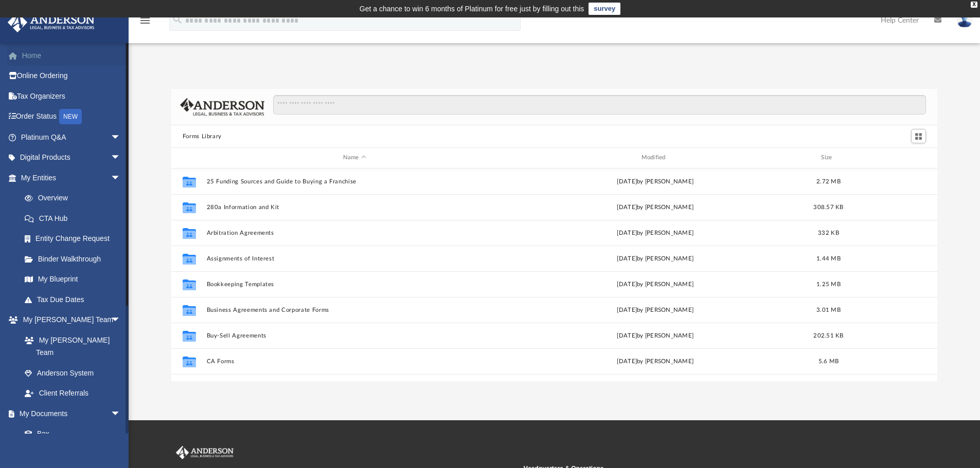  I want to click on button: Switch to Grid View, so click(918, 136).